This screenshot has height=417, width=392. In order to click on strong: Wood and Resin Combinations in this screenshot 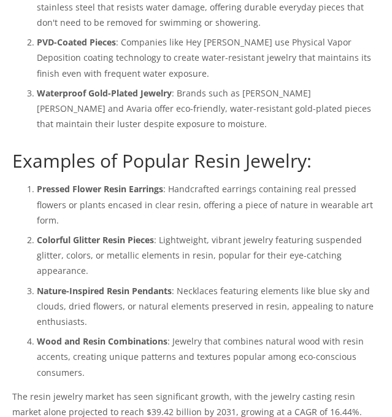, I will do `click(102, 341)`.